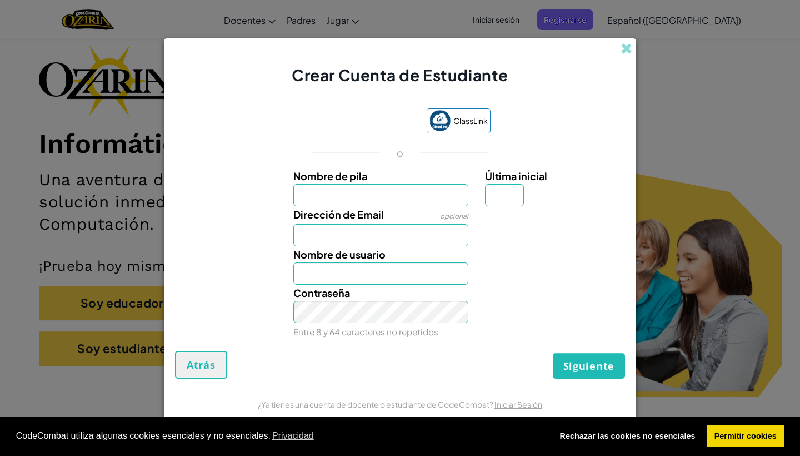  Describe the element at coordinates (338, 214) in the screenshot. I see `span: Dirección de Email` at that location.